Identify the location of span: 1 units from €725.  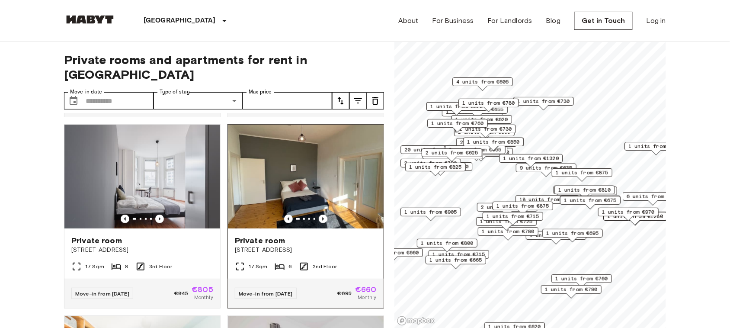
(506, 221).